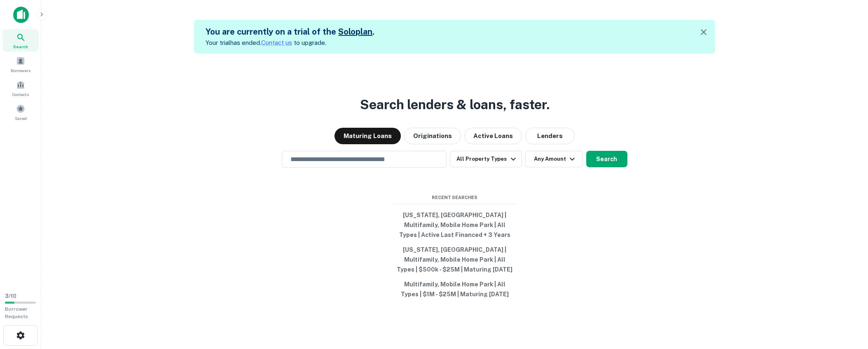  What do you see at coordinates (21, 71) in the screenshot?
I see `span: Borrowers` at bounding box center [21, 71].